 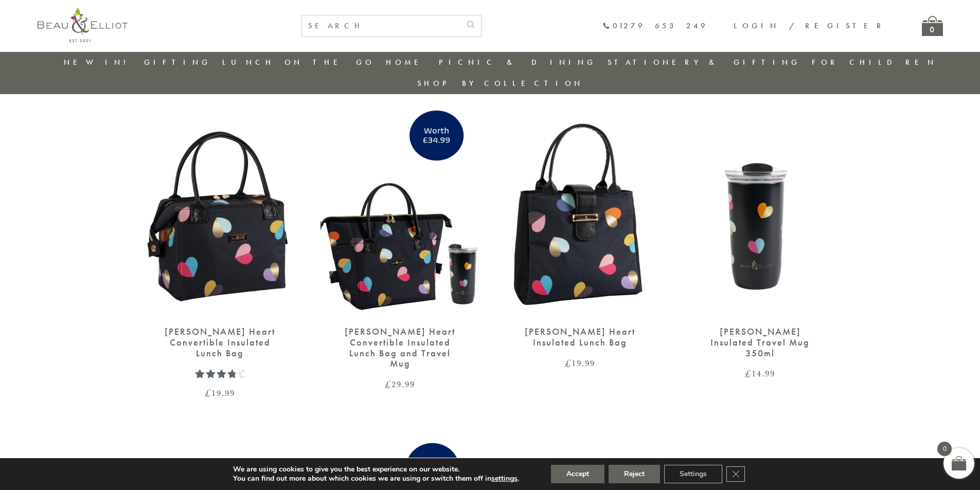 I want to click on div: Rated 4.00 out of 5, so click(x=220, y=373).